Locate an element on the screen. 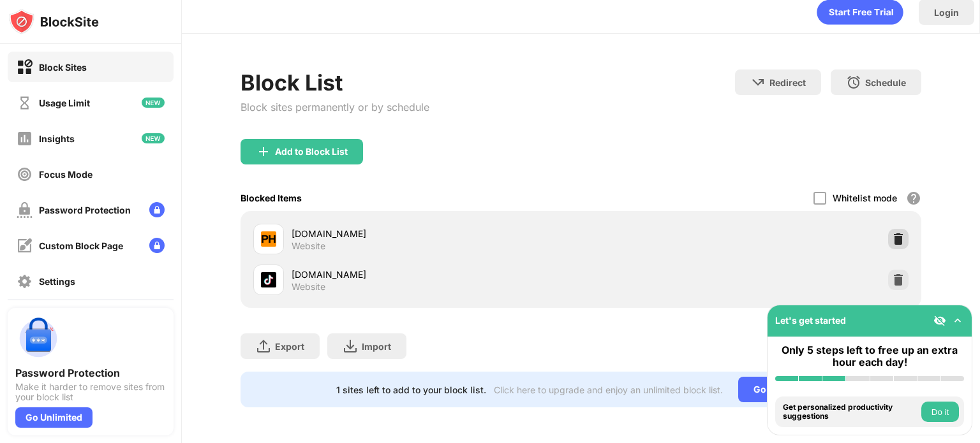 This screenshot has height=443, width=980. div: Add to Block List is located at coordinates (311, 151).